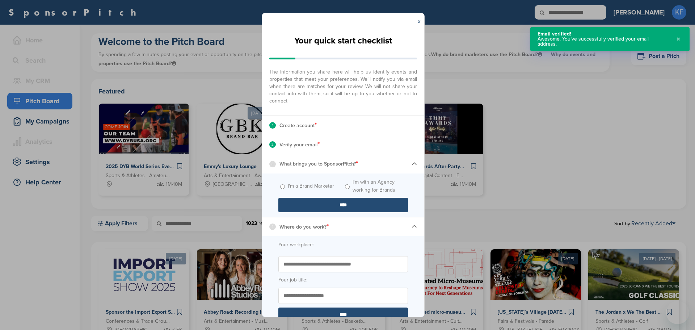  I want to click on p: Where do you work?, so click(304, 226).